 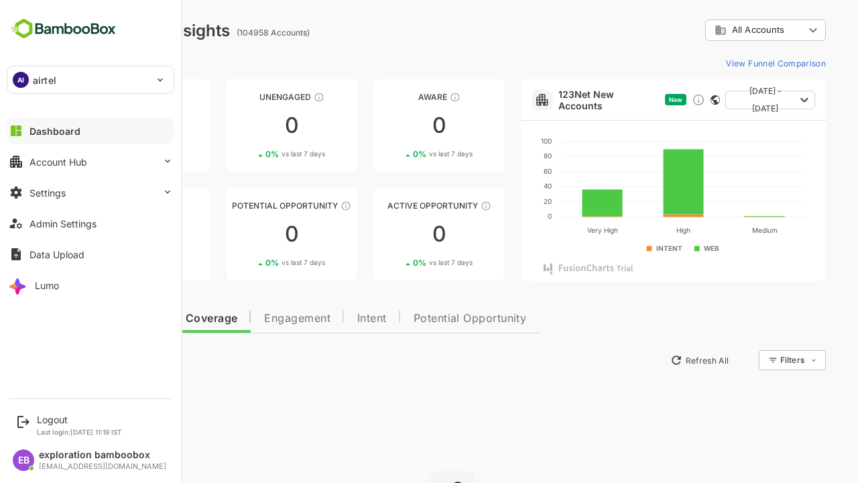 I want to click on ag: (104958 Accounts), so click(x=228, y=32).